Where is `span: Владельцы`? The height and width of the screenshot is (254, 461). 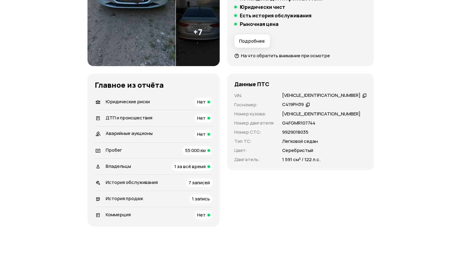
span: Владельцы is located at coordinates (118, 166).